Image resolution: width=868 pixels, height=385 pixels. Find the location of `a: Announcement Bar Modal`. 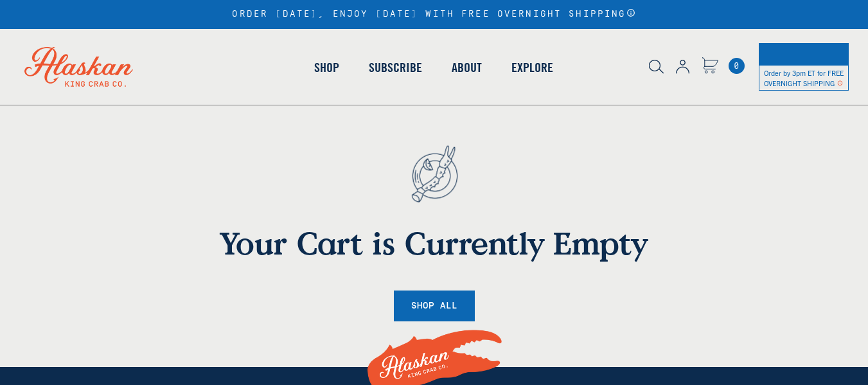

a: Announcement Bar Modal is located at coordinates (631, 14).